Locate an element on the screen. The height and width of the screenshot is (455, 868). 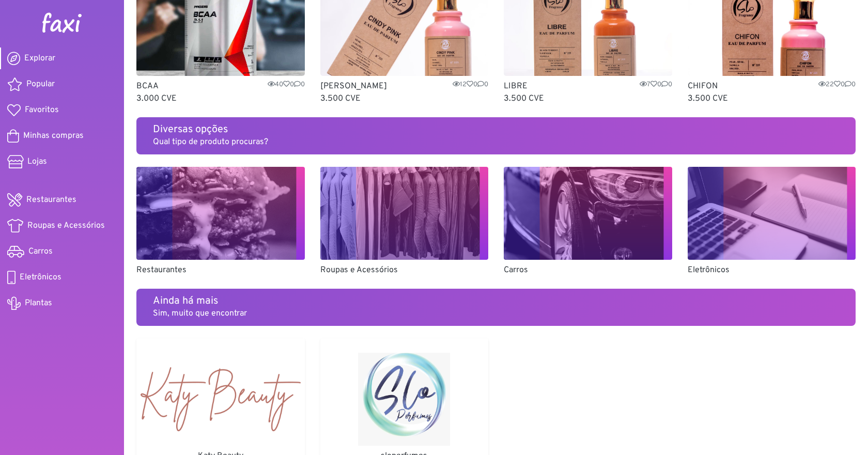
span: 40 0 0 is located at coordinates (286, 85).